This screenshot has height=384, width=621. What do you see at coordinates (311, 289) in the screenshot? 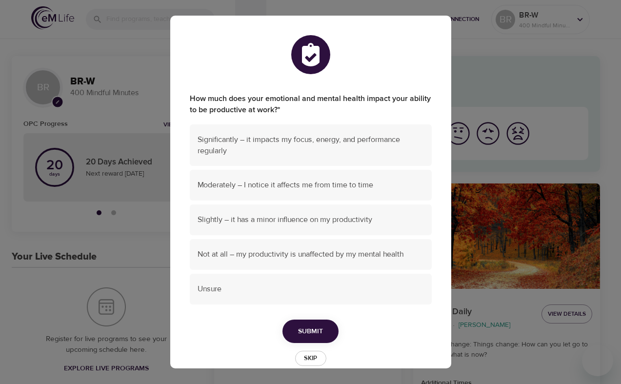
I see `span: Unsure` at bounding box center [311, 289].